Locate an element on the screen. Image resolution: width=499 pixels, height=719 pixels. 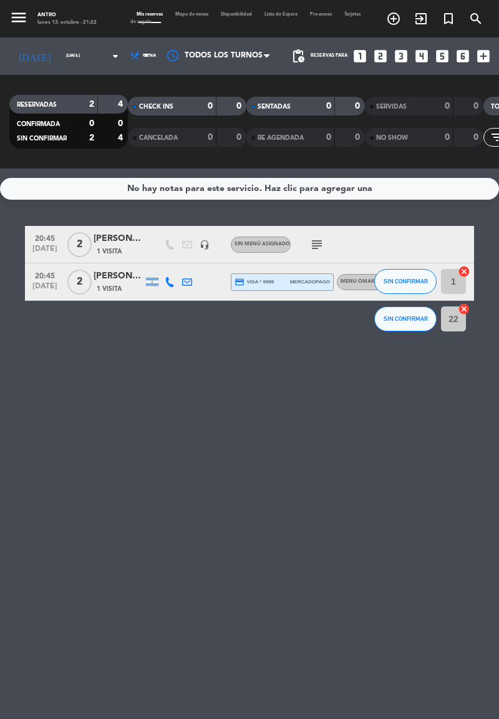
span: visa * 9998 is located at coordinates (254, 282).